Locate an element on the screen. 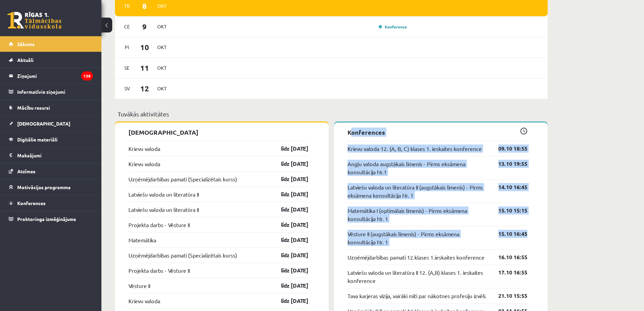 The height and width of the screenshot is (311, 644). a: Angļu valoda augstākais līmenis - Pirms eksāmena konsultācija Nr.1 is located at coordinates (418, 168).